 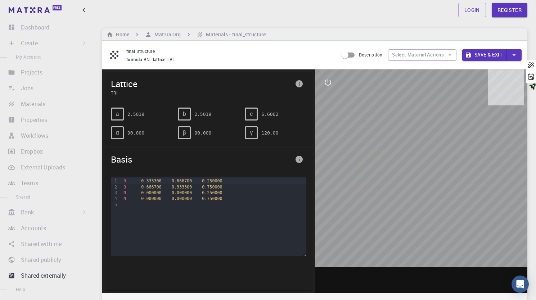 What do you see at coordinates (269, 133) in the screenshot?
I see `pre: 120.00` at bounding box center [269, 133].